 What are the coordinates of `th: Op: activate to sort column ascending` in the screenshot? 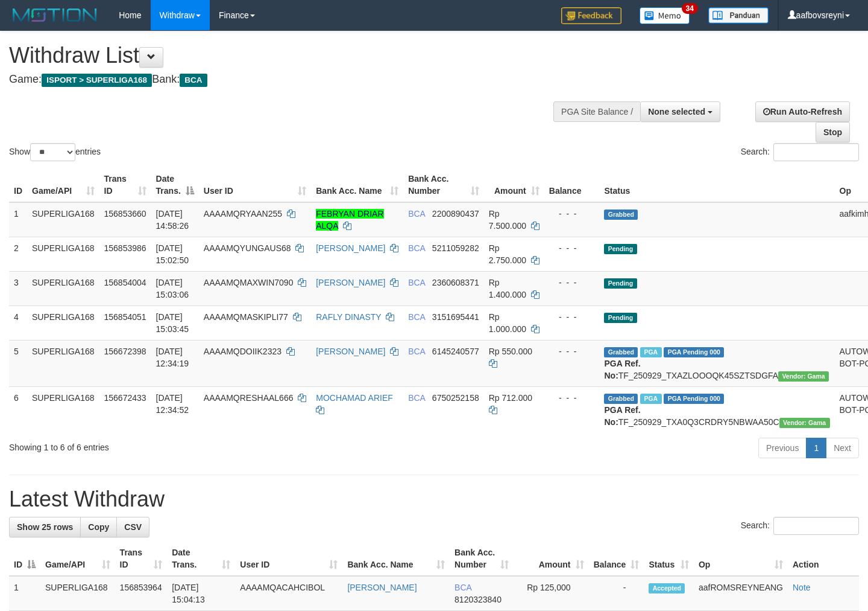 It's located at (741, 558).